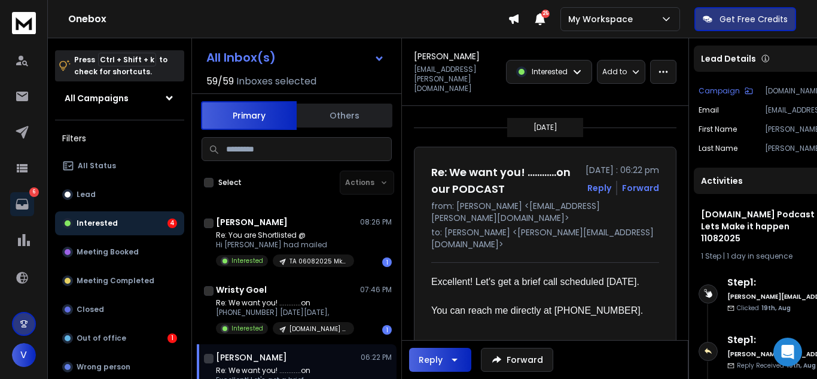 Image resolution: width=817 pixels, height=379 pixels. Describe the element at coordinates (603, 19) in the screenshot. I see `p: My Workspace` at that location.